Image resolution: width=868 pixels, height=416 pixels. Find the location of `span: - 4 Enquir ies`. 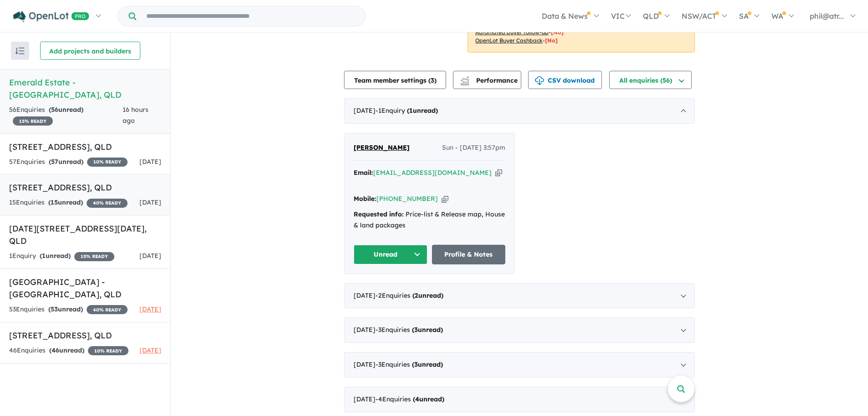

span: - 4 Enquir ies is located at coordinates (410, 399).